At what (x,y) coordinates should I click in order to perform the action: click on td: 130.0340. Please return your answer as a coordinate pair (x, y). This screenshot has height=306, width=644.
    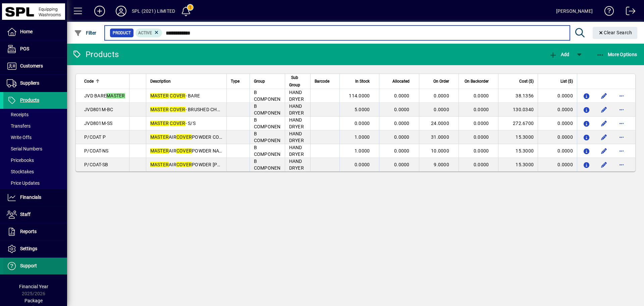
    Looking at the image, I should click on (518, 110).